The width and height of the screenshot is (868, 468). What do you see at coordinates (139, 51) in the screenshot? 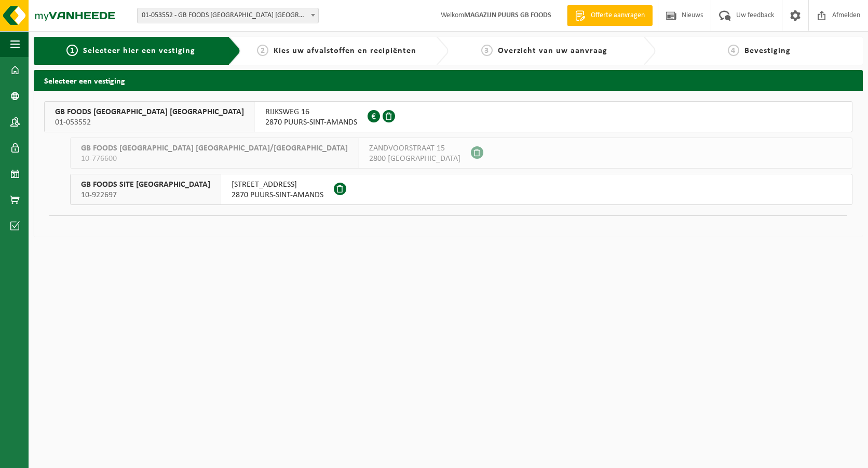
I see `span: Selecteer hier een vestiging` at bounding box center [139, 51].